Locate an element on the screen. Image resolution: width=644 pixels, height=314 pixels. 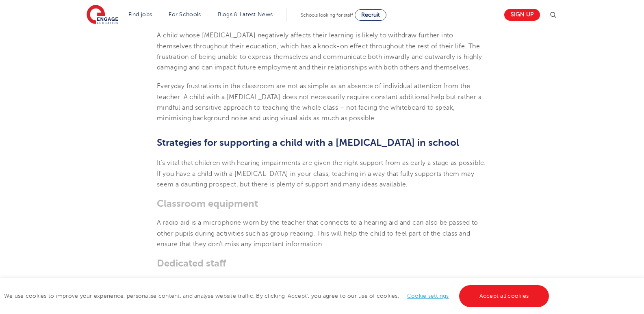
span: A radio aid is a microphone worn by the teacher that connects to a hearing aid and can also be pa... is located at coordinates (317, 233).